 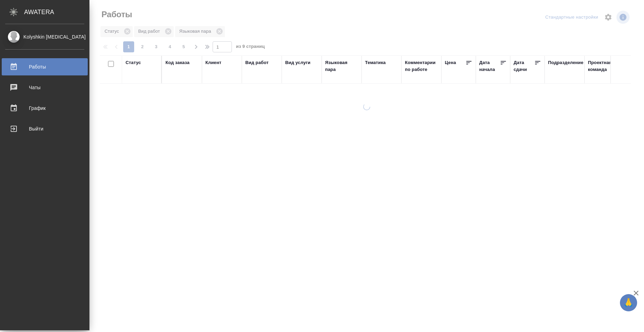 I want to click on div: Комментарии по работе, so click(x=421, y=66).